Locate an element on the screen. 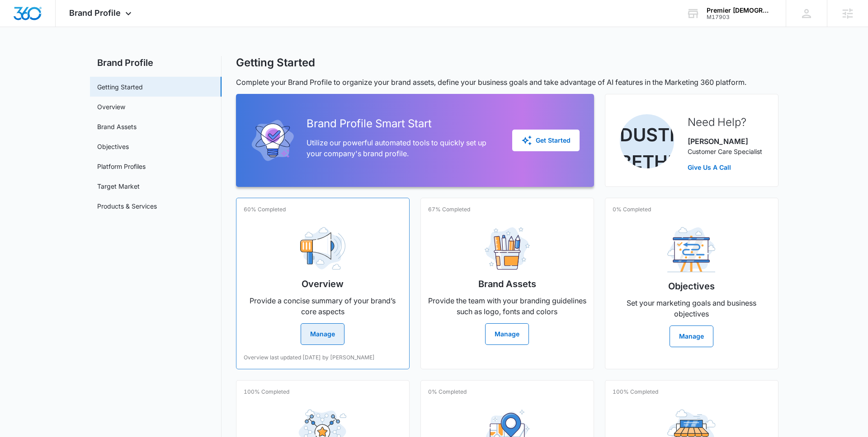 This screenshot has height=437, width=868. div: account name is located at coordinates (739, 10).